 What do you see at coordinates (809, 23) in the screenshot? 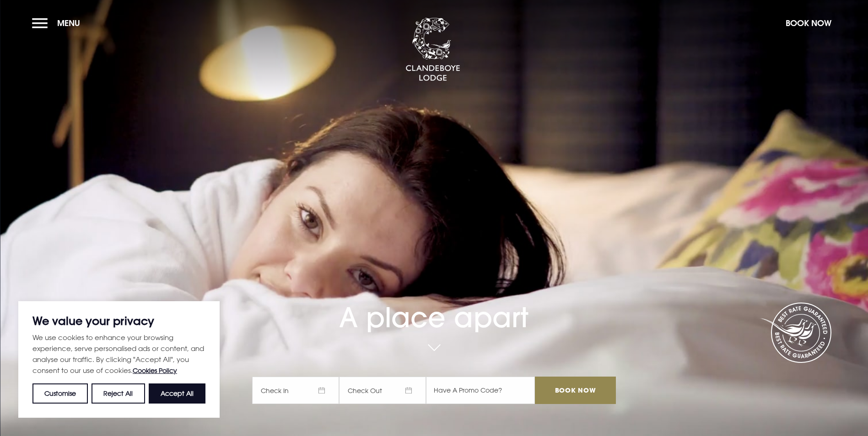
I see `button: Book Now` at bounding box center [809, 23].